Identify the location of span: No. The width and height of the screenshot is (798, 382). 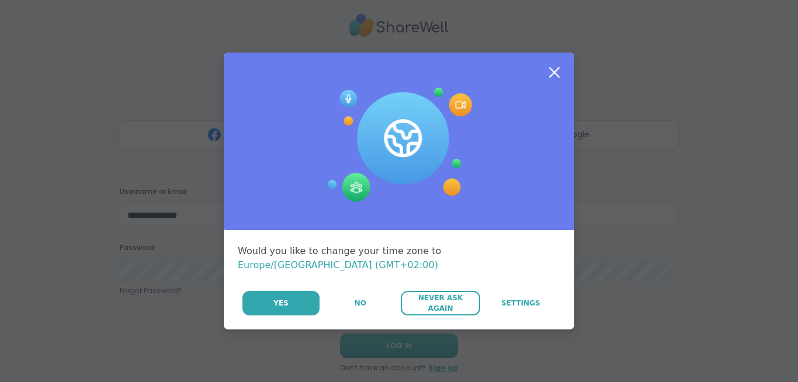
(361, 303).